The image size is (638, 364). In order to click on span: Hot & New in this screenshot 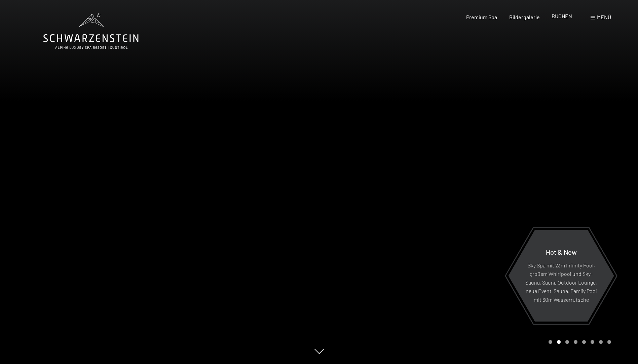, I will do `click(562, 252)`.